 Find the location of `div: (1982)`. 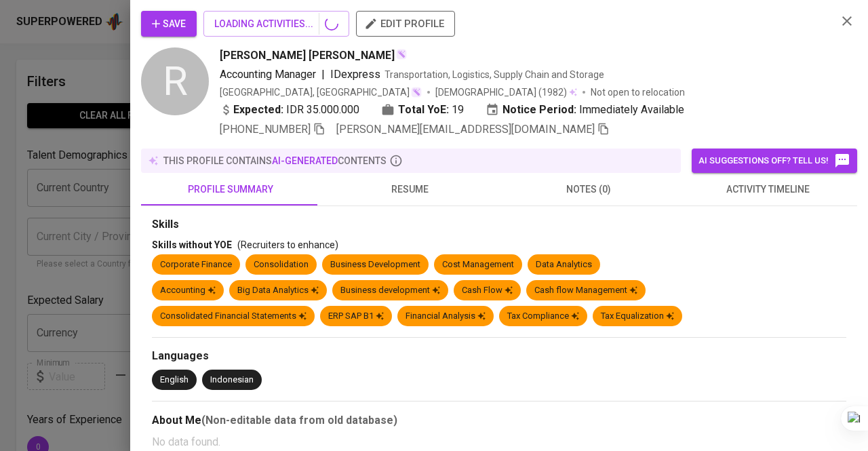

div: (1982) is located at coordinates (506, 92).